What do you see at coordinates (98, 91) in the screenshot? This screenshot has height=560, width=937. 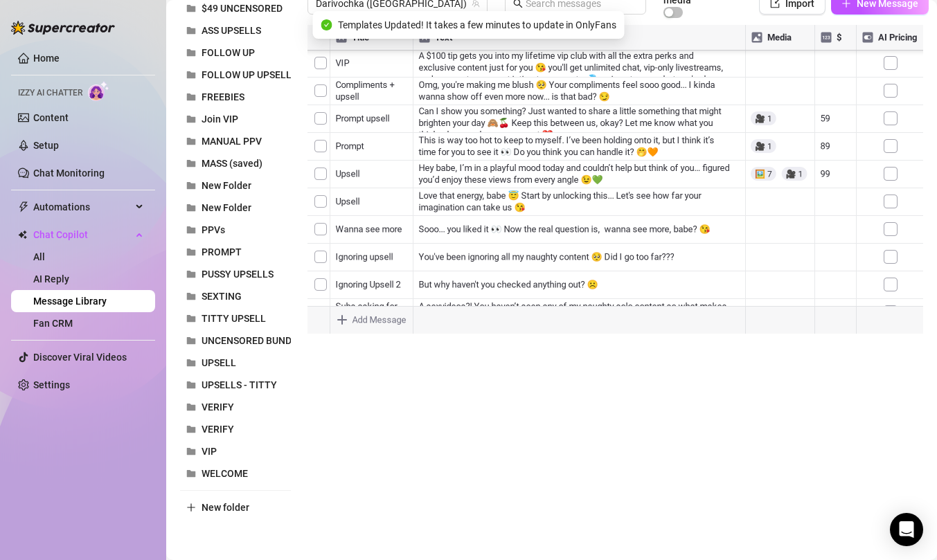 I see `img: AI Chatter` at bounding box center [98, 91].